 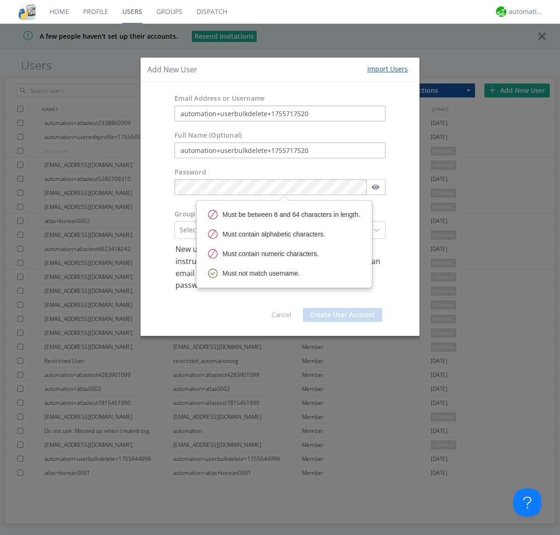 I want to click on p: New users with email addresses will be sent a link with instructions for setting up their account..., so click(x=280, y=268).